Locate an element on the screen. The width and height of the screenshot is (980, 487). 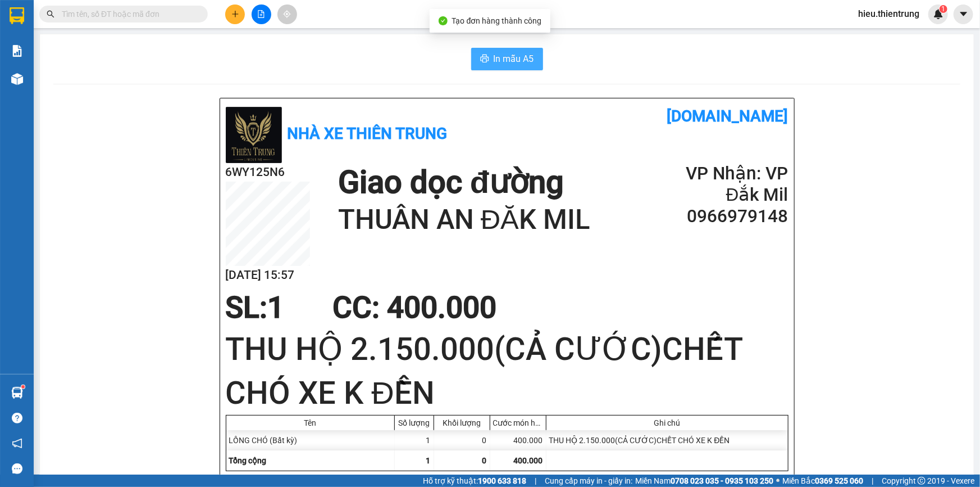
strong: 0369 525 060 is located at coordinates (839, 480).